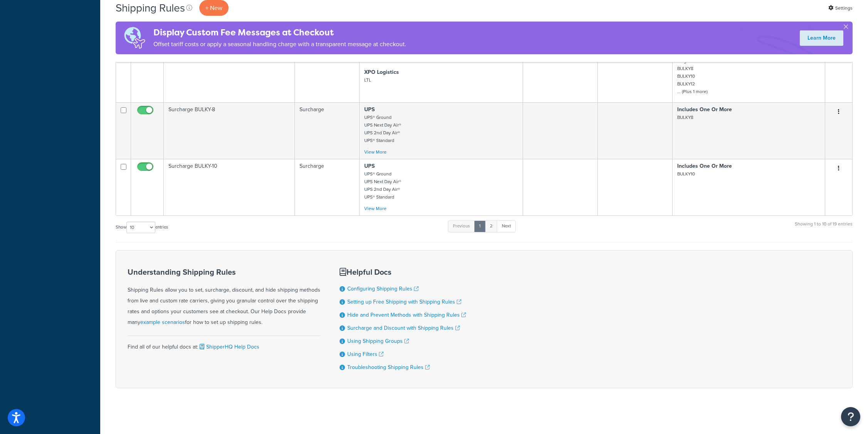  Describe the element at coordinates (224, 298) in the screenshot. I see `div: Shipping Rules allow you to set, surcharge, discount, and hide shipping methods from live and cus...` at that location.